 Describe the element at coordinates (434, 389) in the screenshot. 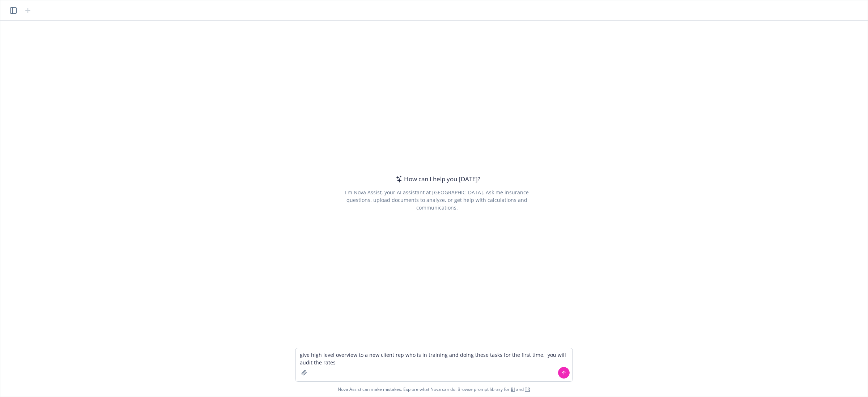

I see `span: Nova Assist can make mistakes. Explore what Nova can do: Browse prompt library for and` at that location.